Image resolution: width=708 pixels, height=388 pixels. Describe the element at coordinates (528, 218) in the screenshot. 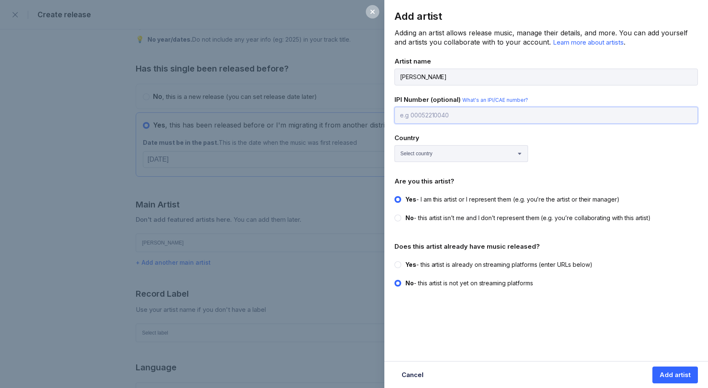

I see `div: - this artist isn’t me and I don’t represent them (e.g. you’re collaborating with this artist)` at that location.